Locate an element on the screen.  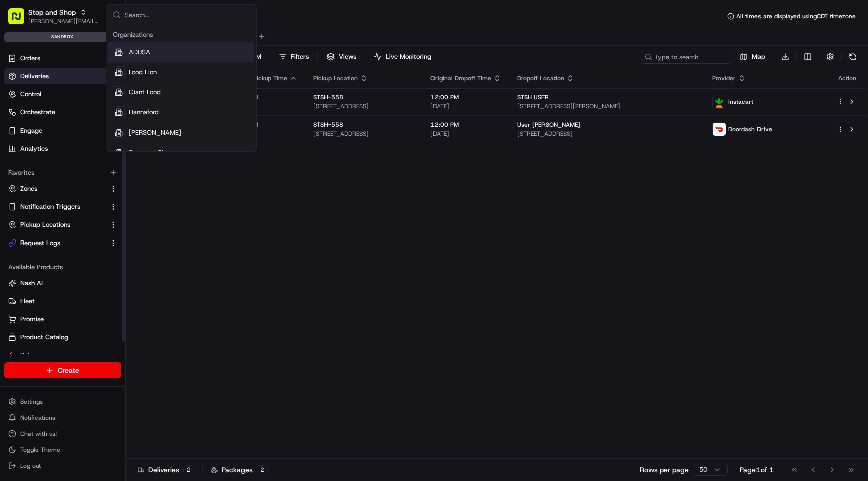
button: Engage is located at coordinates (63, 131).